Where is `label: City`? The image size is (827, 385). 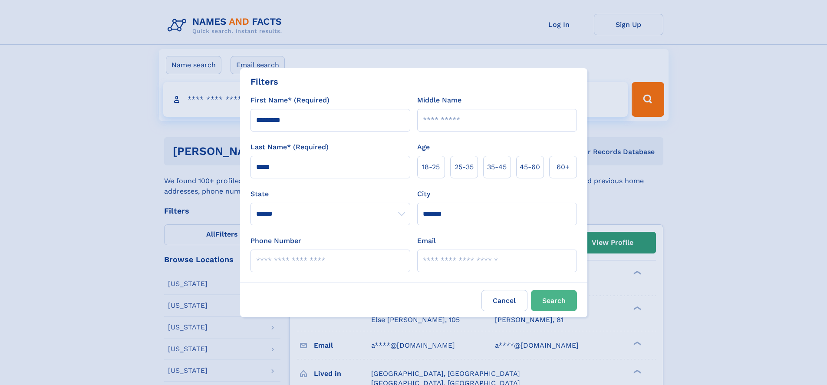 label: City is located at coordinates (424, 194).